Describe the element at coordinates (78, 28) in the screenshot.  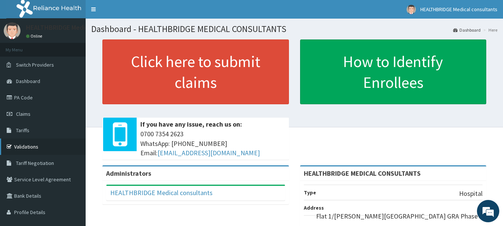
I see `p: HEALTHBRIDGE Medical consultants` at that location.